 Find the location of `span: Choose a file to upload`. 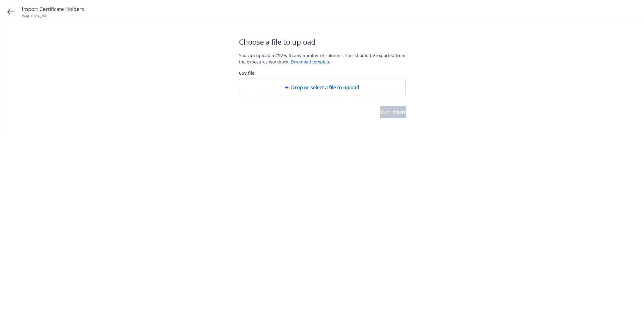

span: Choose a file to upload is located at coordinates (322, 42).